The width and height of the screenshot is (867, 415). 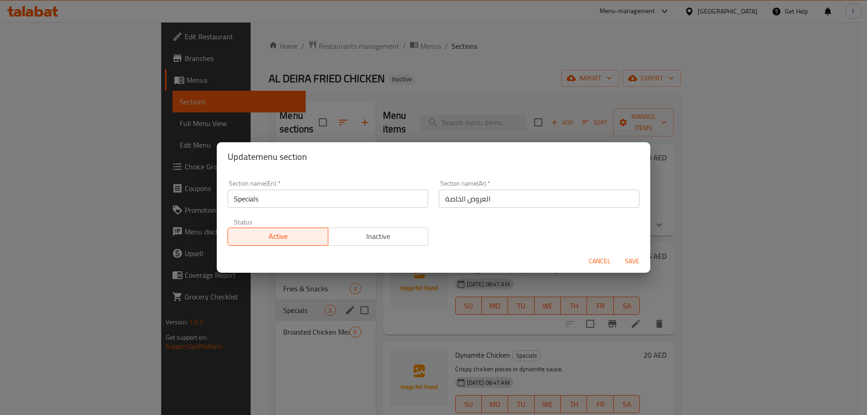 I want to click on span: Inactive, so click(x=378, y=236).